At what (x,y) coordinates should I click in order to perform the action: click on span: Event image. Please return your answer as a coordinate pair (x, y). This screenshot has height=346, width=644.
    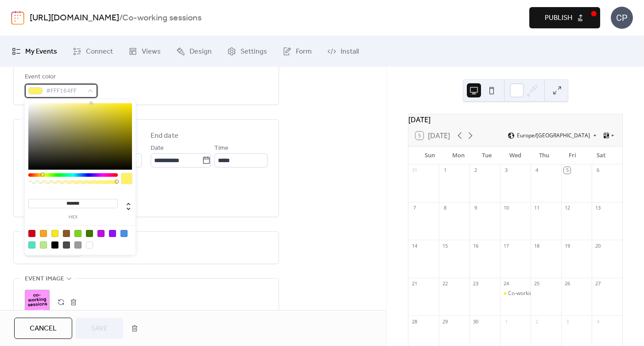
    Looking at the image, I should click on (44, 279).